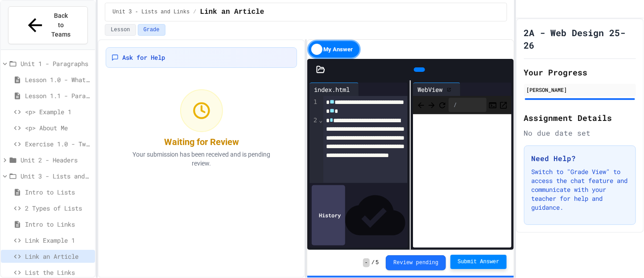  What do you see at coordinates (201, 142) in the screenshot?
I see `div: Waiting for Review` at bounding box center [201, 142].